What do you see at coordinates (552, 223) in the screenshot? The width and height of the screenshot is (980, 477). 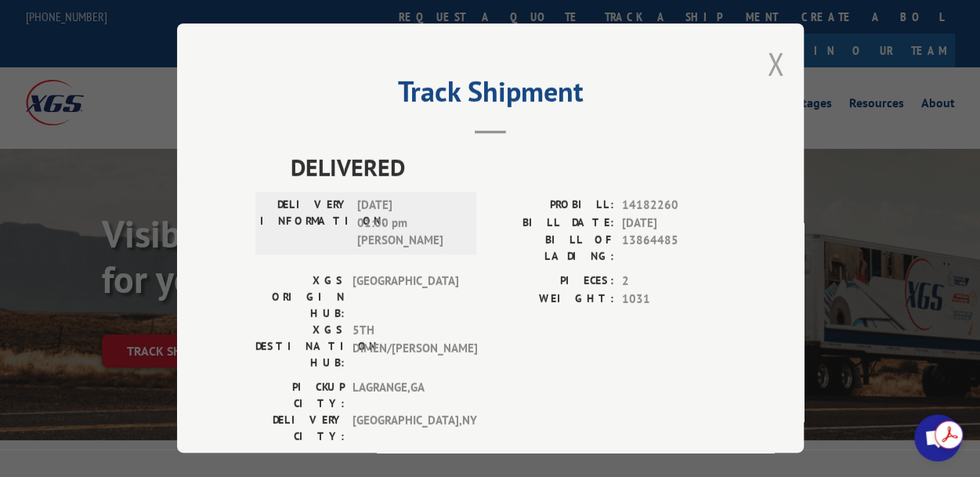 I see `label: BILL DATE:` at bounding box center [552, 223].